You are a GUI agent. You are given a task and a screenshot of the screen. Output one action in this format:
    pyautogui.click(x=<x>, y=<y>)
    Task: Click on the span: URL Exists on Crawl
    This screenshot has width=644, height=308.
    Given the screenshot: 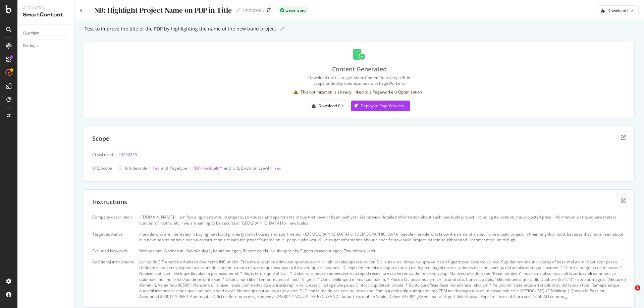 What is the action you would take?
    pyautogui.click(x=250, y=168)
    